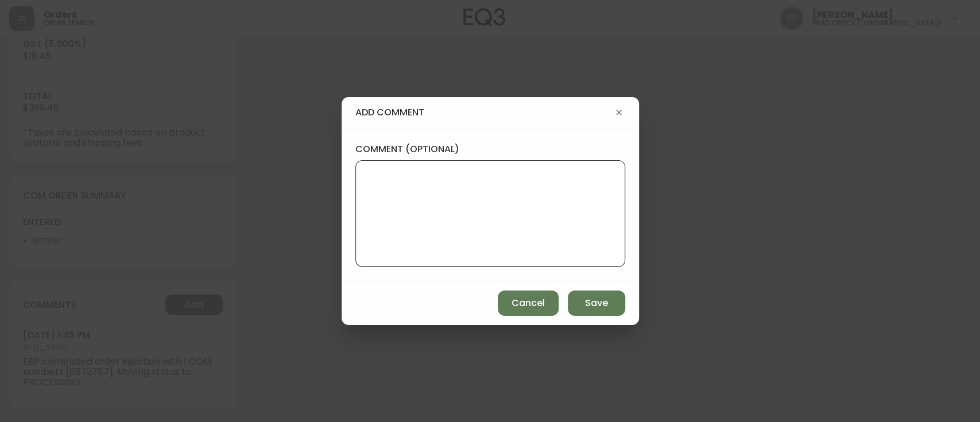 This screenshot has width=980, height=422. I want to click on span: Save, so click(597, 303).